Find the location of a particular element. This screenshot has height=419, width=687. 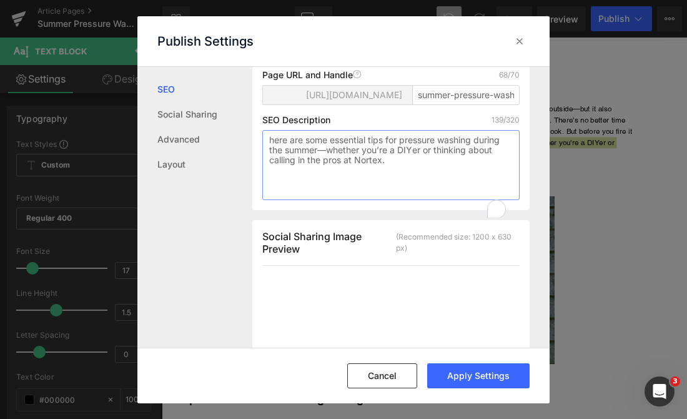

span: 3 is located at coordinates (675, 381).